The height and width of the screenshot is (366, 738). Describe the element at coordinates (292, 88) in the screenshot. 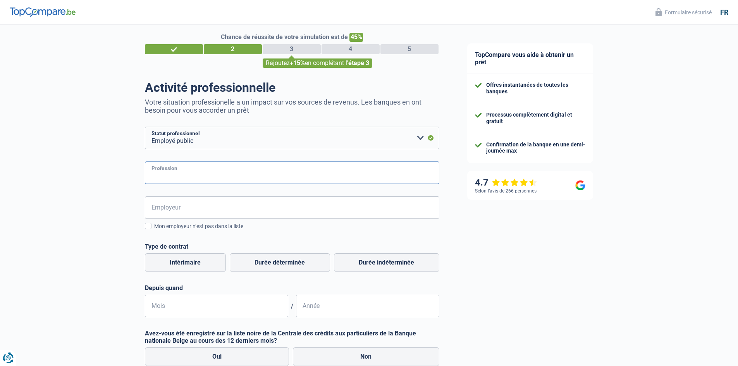

I see `h1: Activité professionnelle` at that location.